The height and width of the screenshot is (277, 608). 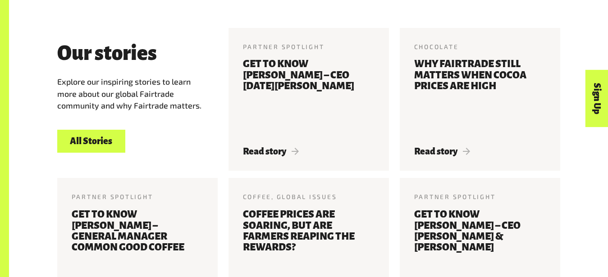 What do you see at coordinates (107, 54) in the screenshot?
I see `h3: Our stories` at bounding box center [107, 54].